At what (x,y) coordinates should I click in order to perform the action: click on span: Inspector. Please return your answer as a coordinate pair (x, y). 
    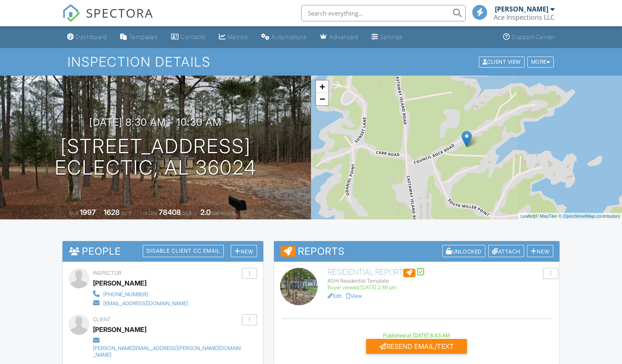
    Looking at the image, I should click on (107, 273).